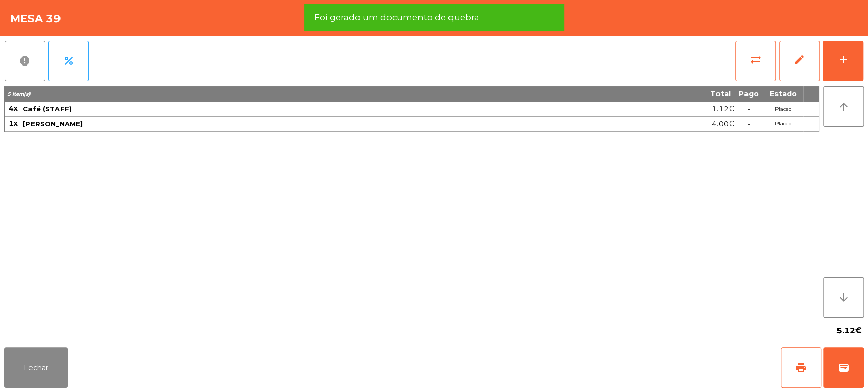 This screenshot has width=868, height=392. What do you see at coordinates (35, 368) in the screenshot?
I see `button: Fechar` at bounding box center [35, 368].